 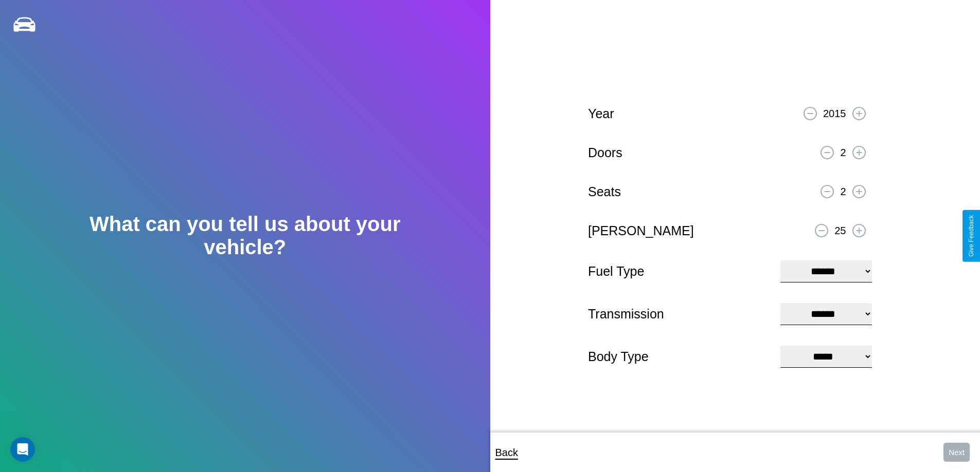 I want to click on button: Next, so click(x=956, y=452).